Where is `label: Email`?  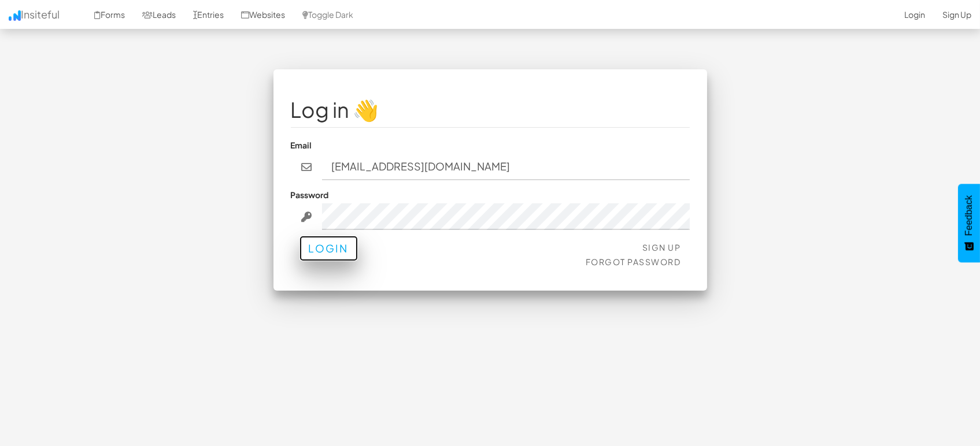
label: Email is located at coordinates (301, 145).